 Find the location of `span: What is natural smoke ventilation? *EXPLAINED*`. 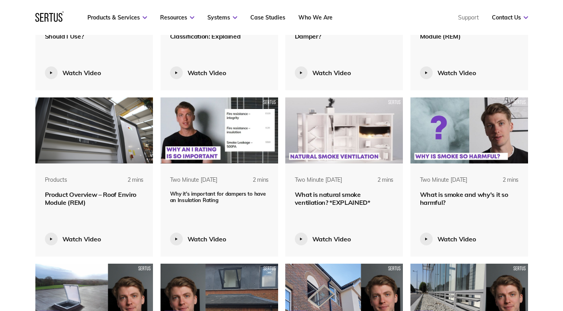

span: What is natural smoke ventilation? *EXPLAINED* is located at coordinates (333, 198).